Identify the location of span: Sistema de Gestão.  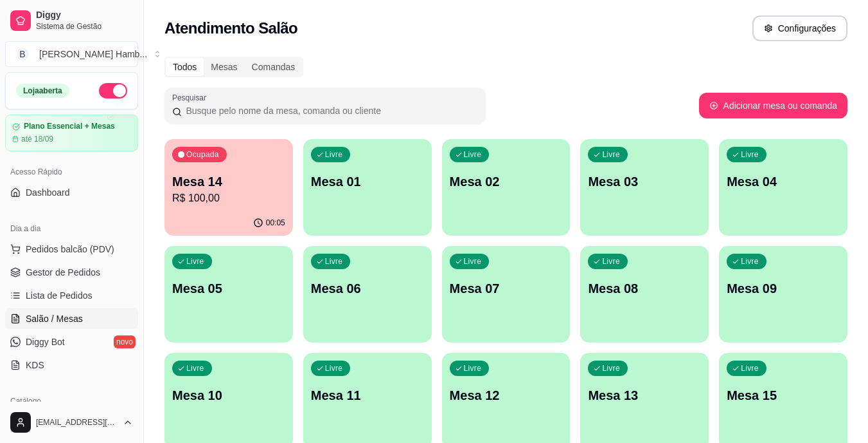
(84, 26).